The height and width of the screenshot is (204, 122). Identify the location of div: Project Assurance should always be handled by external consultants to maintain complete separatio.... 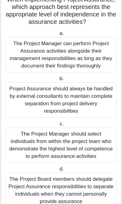
(61, 100).